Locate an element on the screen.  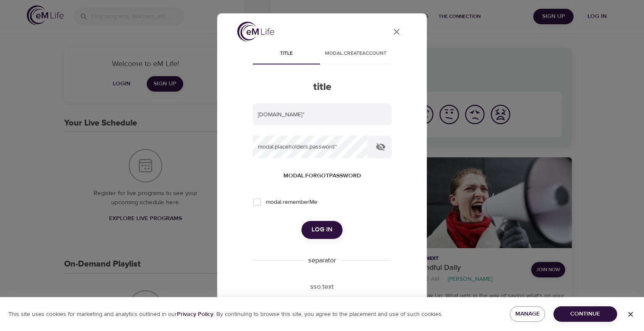
span: modal.forgotPassword is located at coordinates (322, 176).